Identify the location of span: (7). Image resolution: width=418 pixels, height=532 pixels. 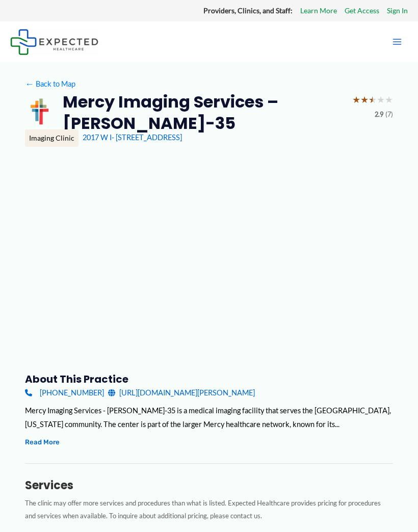
(389, 115).